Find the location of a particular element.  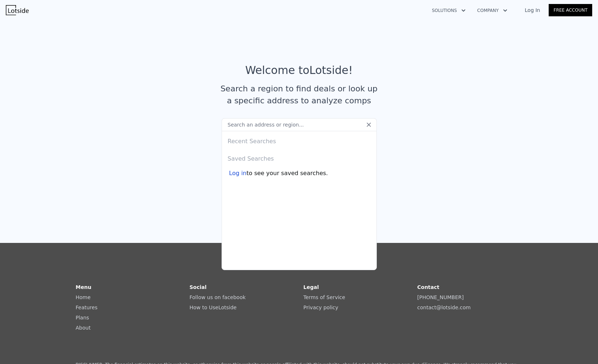

a: About is located at coordinates (83, 328).